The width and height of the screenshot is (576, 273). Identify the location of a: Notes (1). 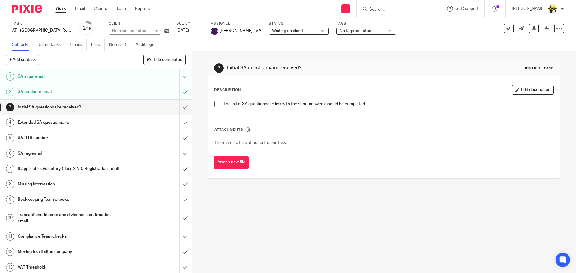
(120, 45).